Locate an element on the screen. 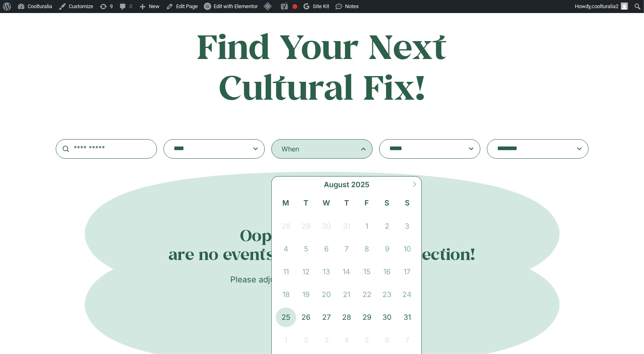 Image resolution: width=644 pixels, height=354 pixels. span: August 14, 2025 is located at coordinates (347, 272).